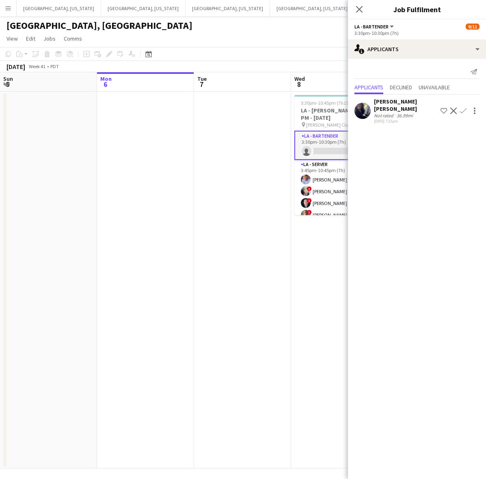 The height and width of the screenshot is (479, 486). What do you see at coordinates (54, 66) in the screenshot?
I see `div: PDT` at bounding box center [54, 66].